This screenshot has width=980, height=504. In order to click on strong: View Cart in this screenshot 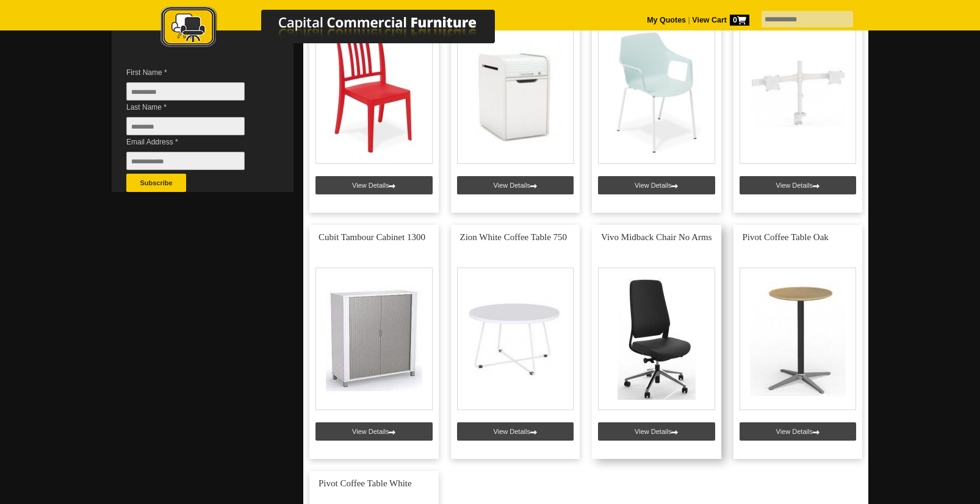, I will do `click(720, 20)`.